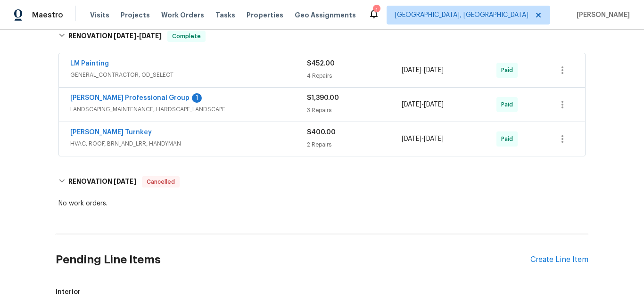 This screenshot has height=302, width=644. Describe the element at coordinates (323, 98) in the screenshot. I see `span: $1,390.00` at that location.